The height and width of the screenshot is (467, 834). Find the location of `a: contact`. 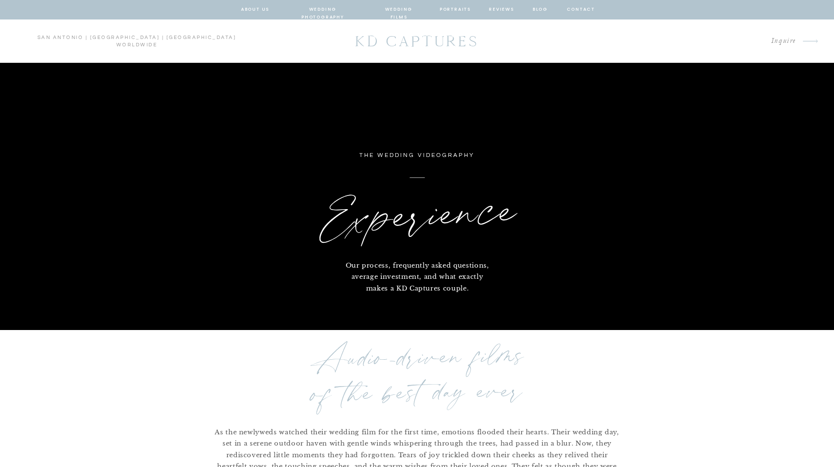

a: contact is located at coordinates (581, 10).